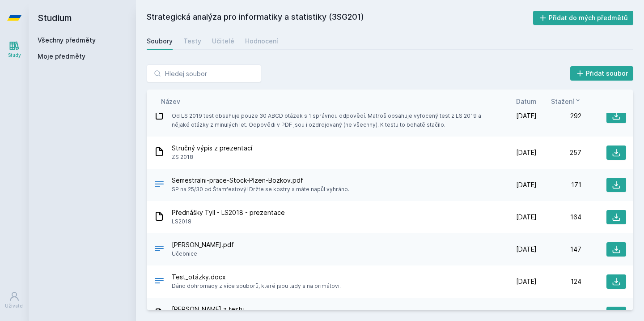 The image size is (644, 321). I want to click on div: 124, so click(559, 281).